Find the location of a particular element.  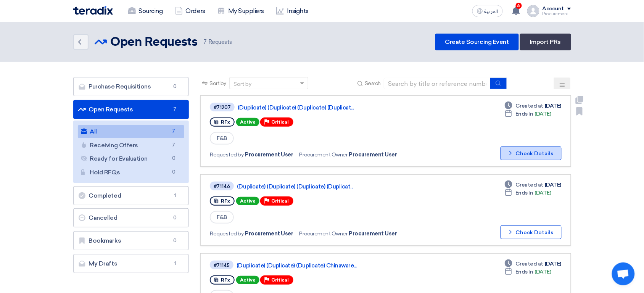

a: Cancelled0 is located at coordinates (131, 218).